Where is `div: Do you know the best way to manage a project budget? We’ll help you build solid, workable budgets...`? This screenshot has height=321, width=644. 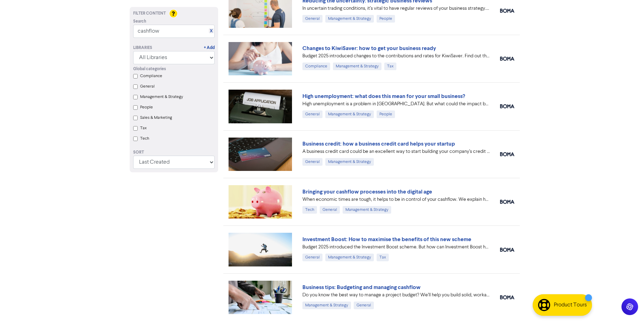 div: Do you know the best way to manage a project budget? We’ll help you build solid, workable budgets... is located at coordinates (396, 294).